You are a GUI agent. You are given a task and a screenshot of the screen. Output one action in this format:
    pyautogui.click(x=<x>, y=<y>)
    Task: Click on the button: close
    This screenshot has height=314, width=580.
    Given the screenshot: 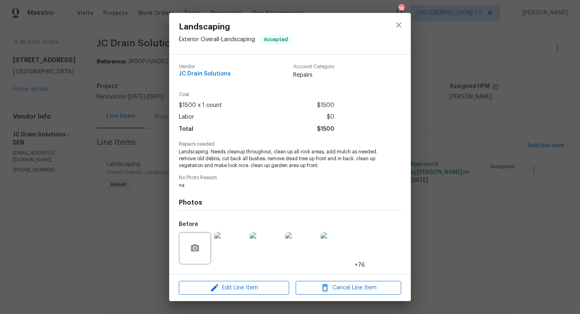 What is the action you would take?
    pyautogui.click(x=399, y=25)
    